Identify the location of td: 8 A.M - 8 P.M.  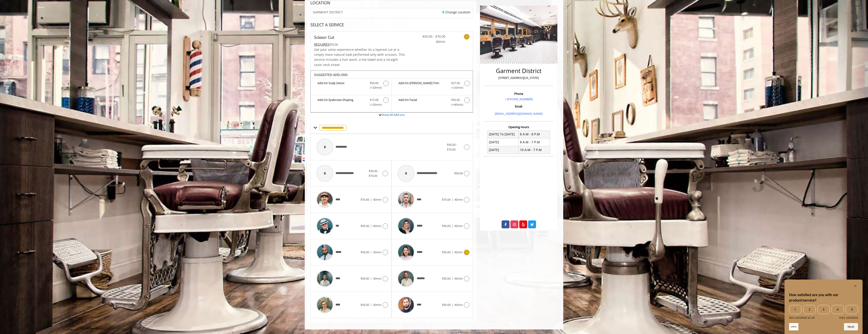
(534, 134).